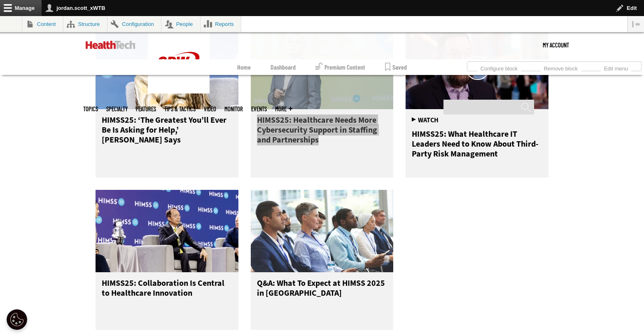 This screenshot has width=644, height=334. Describe the element at coordinates (561, 68) in the screenshot. I see `a: Remove block` at that location.